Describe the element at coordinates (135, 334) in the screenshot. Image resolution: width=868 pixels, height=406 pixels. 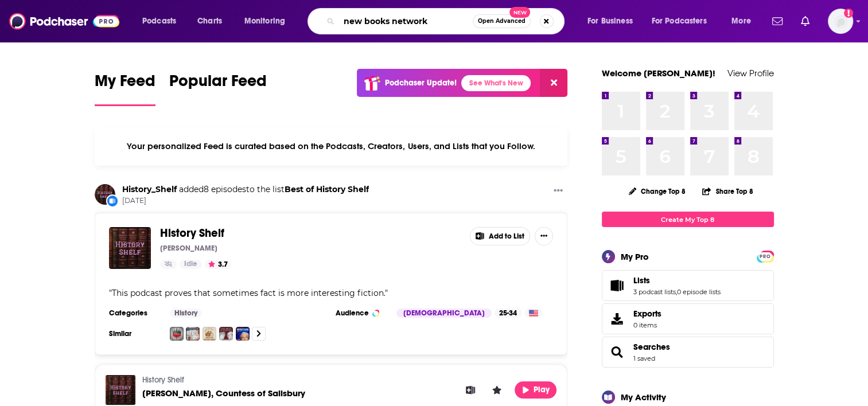
I see `h3: Similar` at that location.